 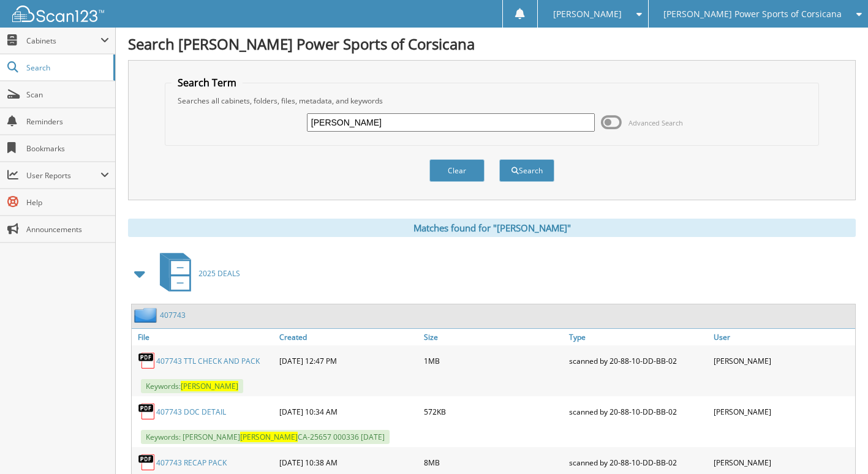 What do you see at coordinates (196, 273) in the screenshot?
I see `a: 2025 DEALS` at bounding box center [196, 273].